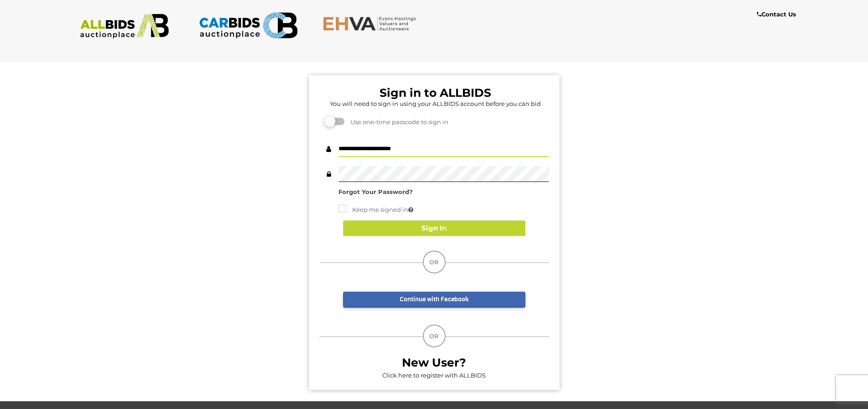  Describe the element at coordinates (435, 92) in the screenshot. I see `b: Sign in to ALLBIDS` at that location.